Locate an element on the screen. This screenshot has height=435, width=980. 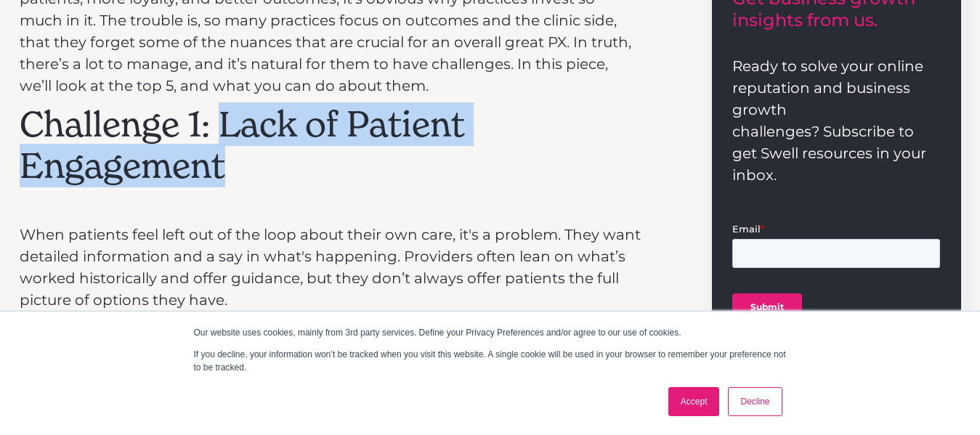
p: Ready to solve your online reputation and business growth challenges? Subscribe to get Swell reso... is located at coordinates (836, 121).